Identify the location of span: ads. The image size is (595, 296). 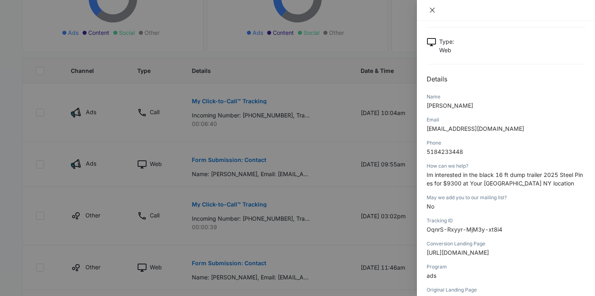
(431, 275).